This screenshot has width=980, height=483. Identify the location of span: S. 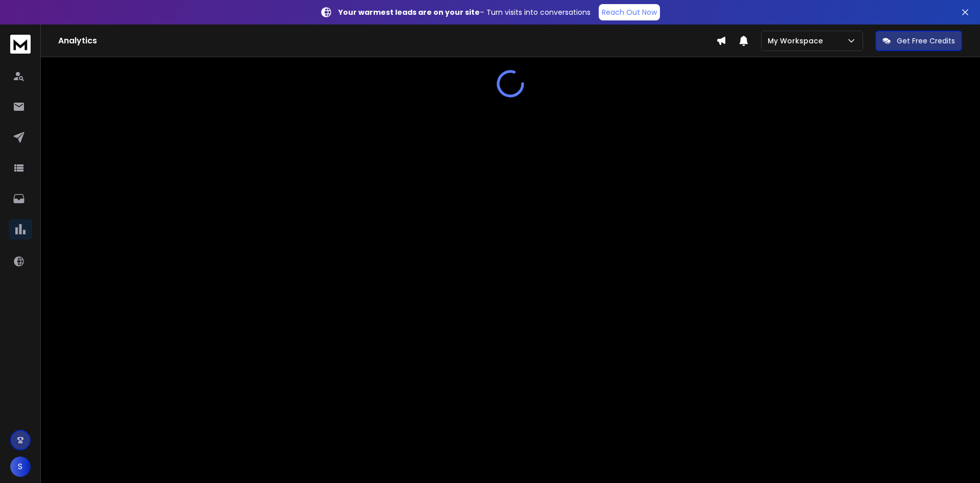
(20, 467).